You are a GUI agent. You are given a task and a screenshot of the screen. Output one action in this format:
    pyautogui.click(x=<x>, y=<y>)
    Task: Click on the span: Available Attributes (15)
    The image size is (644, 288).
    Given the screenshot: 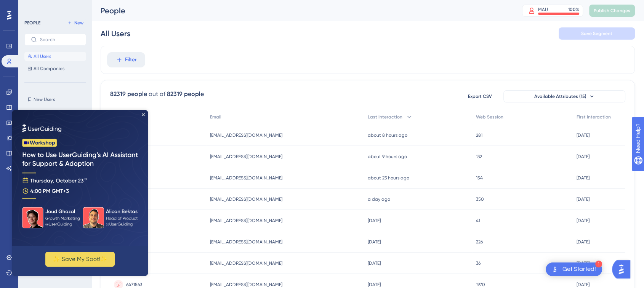 What is the action you would take?
    pyautogui.click(x=560, y=96)
    